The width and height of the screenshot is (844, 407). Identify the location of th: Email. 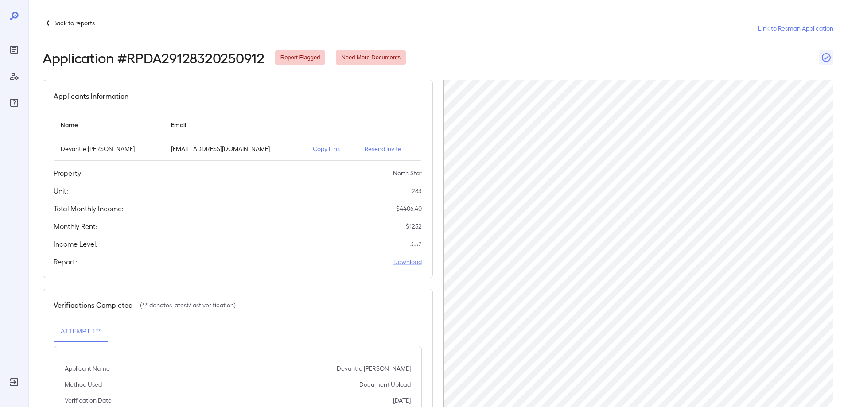
(234, 125).